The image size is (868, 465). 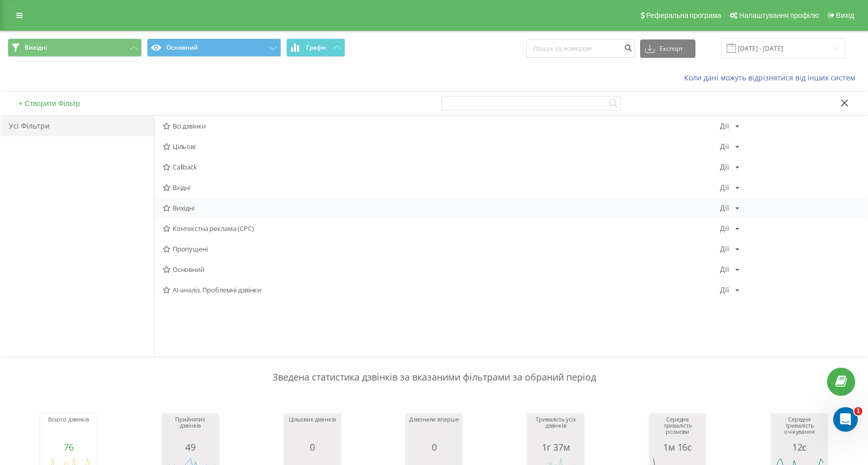 I want to click on span: Цільові, so click(x=442, y=146).